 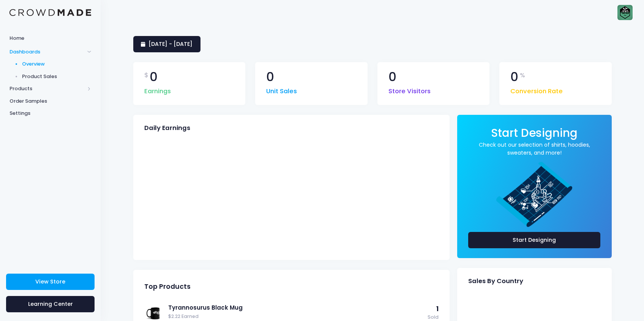 I want to click on span: Products, so click(x=47, y=89).